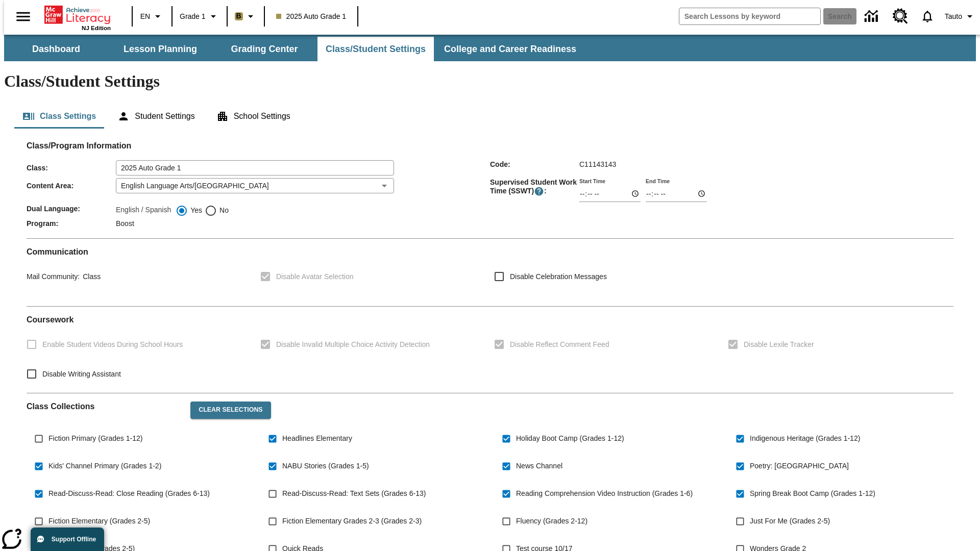  I want to click on span: Kids' Channel Primary (Grades 1-2), so click(105, 465).